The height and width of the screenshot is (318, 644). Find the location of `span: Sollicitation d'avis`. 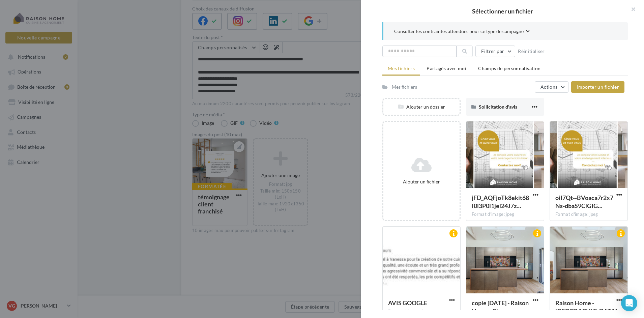

span: Sollicitation d'avis is located at coordinates (498, 107).